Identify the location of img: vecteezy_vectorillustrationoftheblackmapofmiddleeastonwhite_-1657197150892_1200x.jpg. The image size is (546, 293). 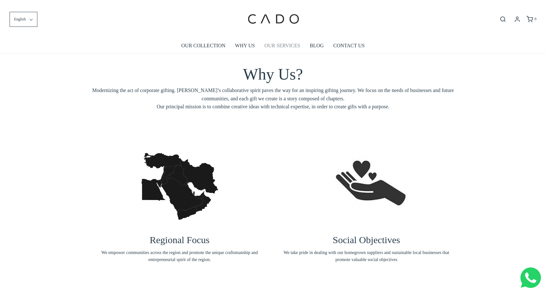
(180, 186).